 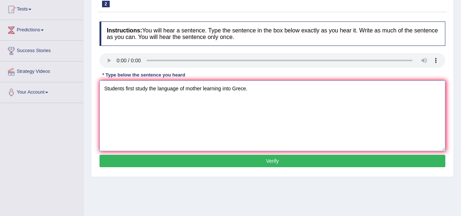 What do you see at coordinates (124, 30) in the screenshot?
I see `b: Instructions:` at bounding box center [124, 30].